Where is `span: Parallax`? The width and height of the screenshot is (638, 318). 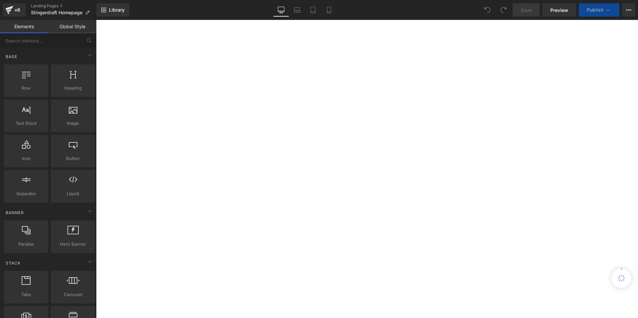
span: Parallax is located at coordinates (26, 244).